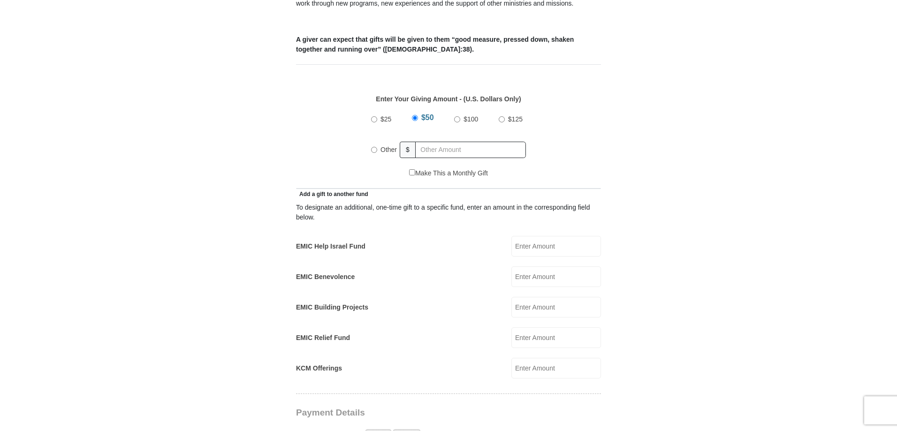 The width and height of the screenshot is (897, 431). What do you see at coordinates (449, 213) in the screenshot?
I see `div: To designate an additional, one-time gift to a specific fund, enter an amount in the correspondin...` at bounding box center [449, 213].